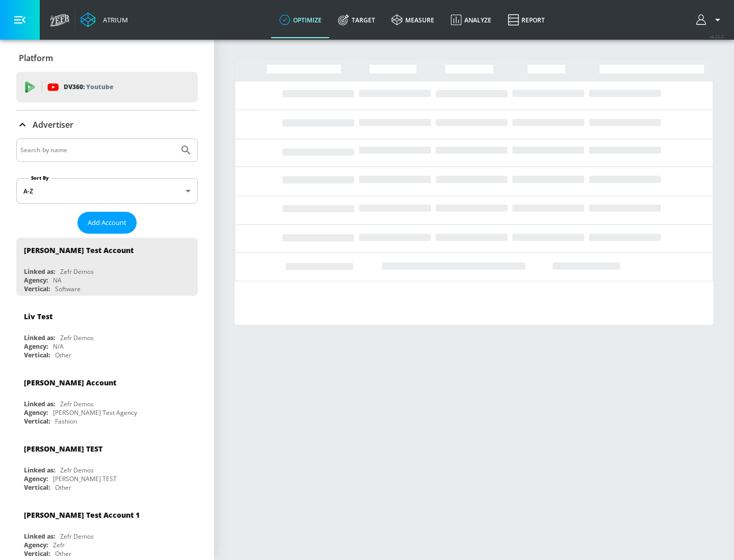  I want to click on div: Advertiser, so click(107, 125).